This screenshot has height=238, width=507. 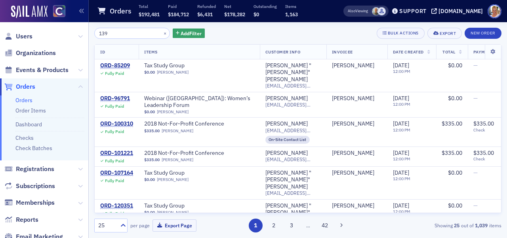 What do you see at coordinates (257, 14) in the screenshot?
I see `span: $0` at bounding box center [257, 14].